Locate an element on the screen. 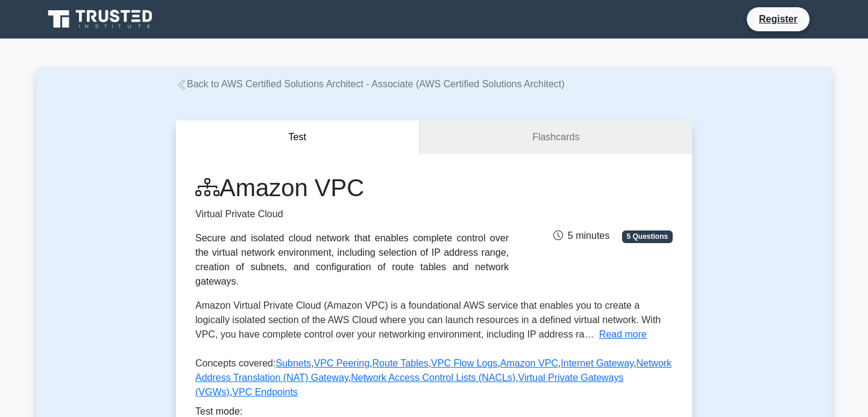 The width and height of the screenshot is (868, 417). span: 5 minutes is located at coordinates (581, 235).